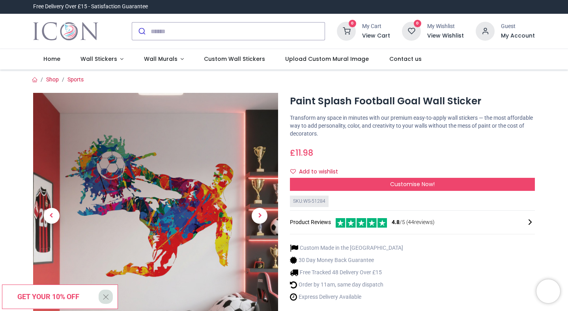 The height and width of the screenshot is (311, 568). Describe the element at coordinates (446, 26) in the screenshot. I see `div: My Wishlist` at that location.